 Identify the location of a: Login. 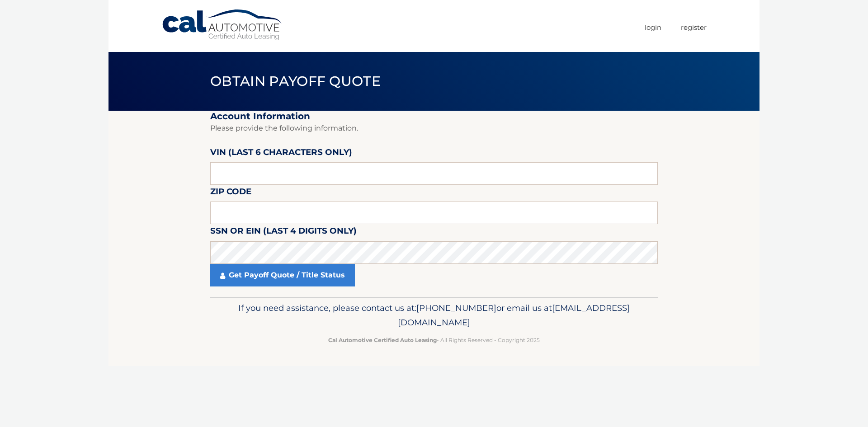
(653, 27).